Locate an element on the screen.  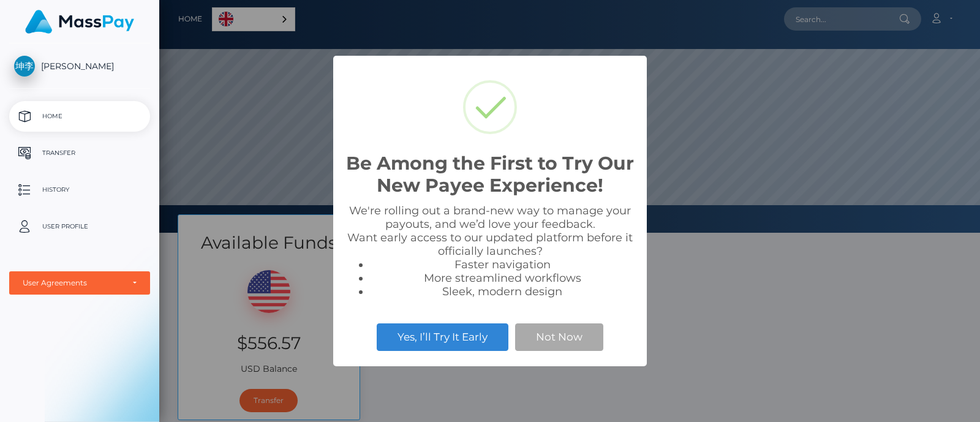
p: Home is located at coordinates (79, 116).